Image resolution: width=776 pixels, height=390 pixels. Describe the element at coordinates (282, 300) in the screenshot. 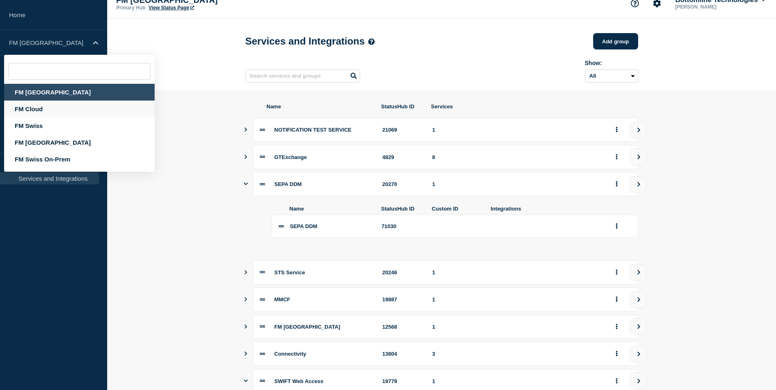

I see `span: MMCF` at that location.